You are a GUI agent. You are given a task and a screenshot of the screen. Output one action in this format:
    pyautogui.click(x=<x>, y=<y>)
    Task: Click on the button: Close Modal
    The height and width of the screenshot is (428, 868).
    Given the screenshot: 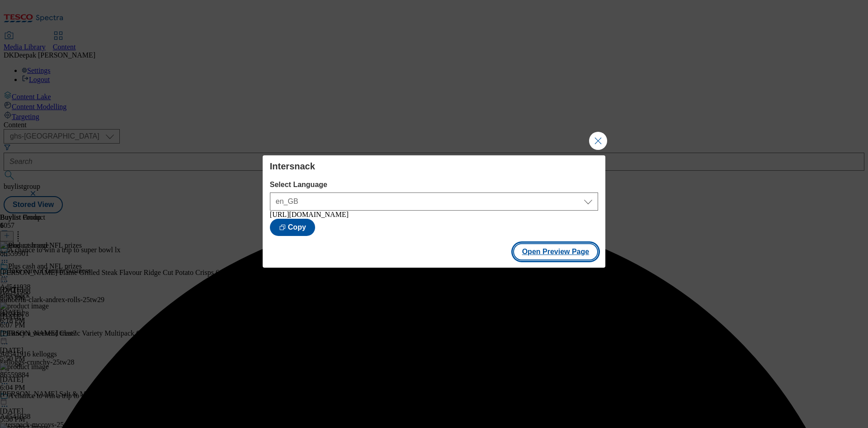 What is the action you would take?
    pyautogui.click(x=598, y=141)
    